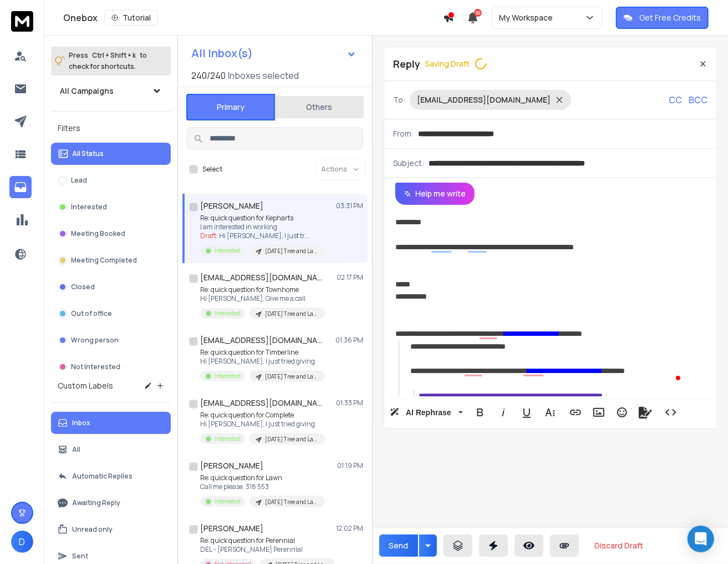 This screenshot has width=728, height=564. Describe the element at coordinates (98, 234) in the screenshot. I see `p: Meeting Booked` at that location.